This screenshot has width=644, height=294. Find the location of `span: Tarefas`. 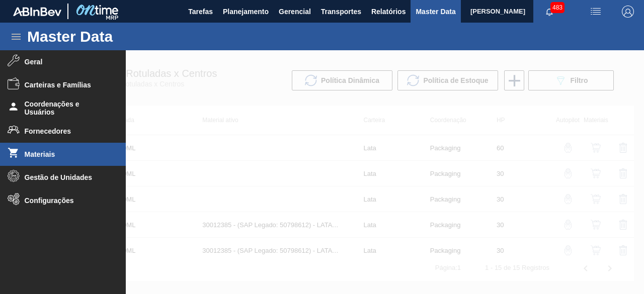

span: Tarefas is located at coordinates (200, 12).